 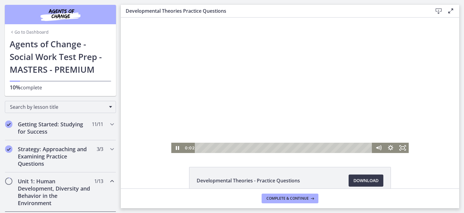 I want to click on button: Mute, so click(x=258, y=130).